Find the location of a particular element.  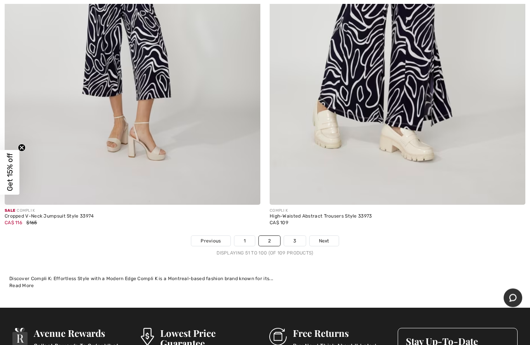

span: Next is located at coordinates (324, 241).